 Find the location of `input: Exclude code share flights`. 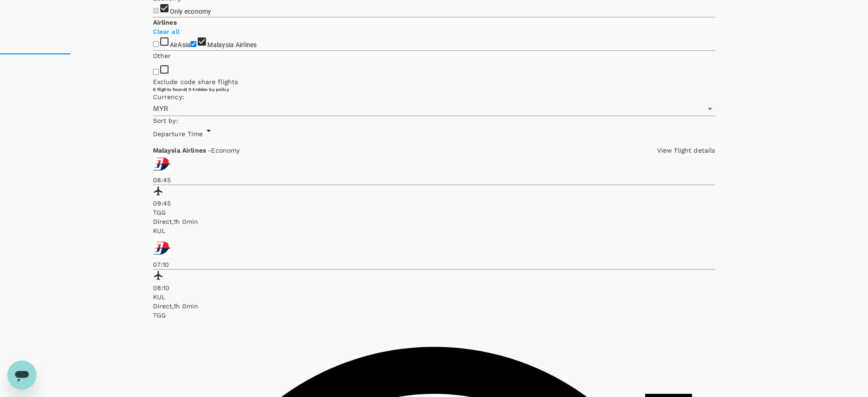

input: Exclude code share flights is located at coordinates (156, 72).